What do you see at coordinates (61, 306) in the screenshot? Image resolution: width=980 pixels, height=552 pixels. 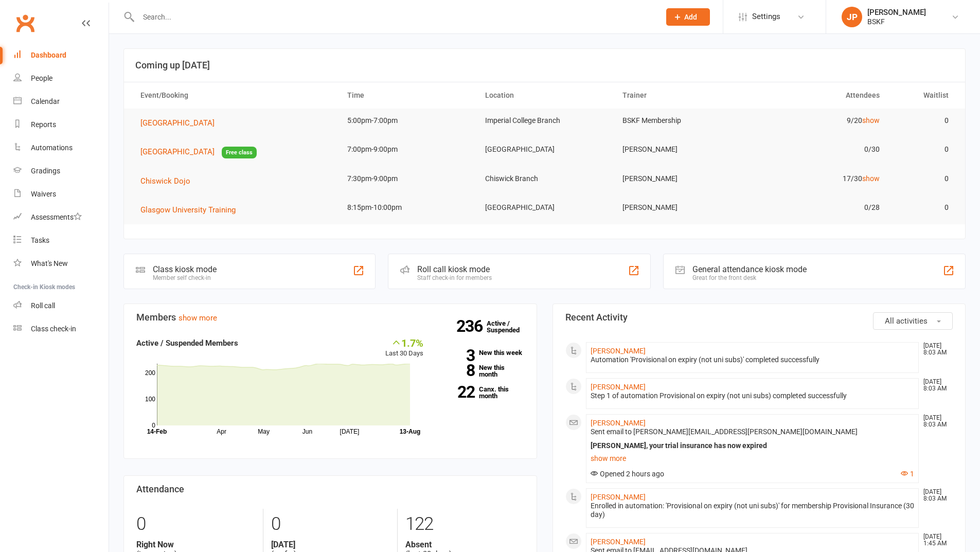 I see `a: Roll call` at bounding box center [61, 306].